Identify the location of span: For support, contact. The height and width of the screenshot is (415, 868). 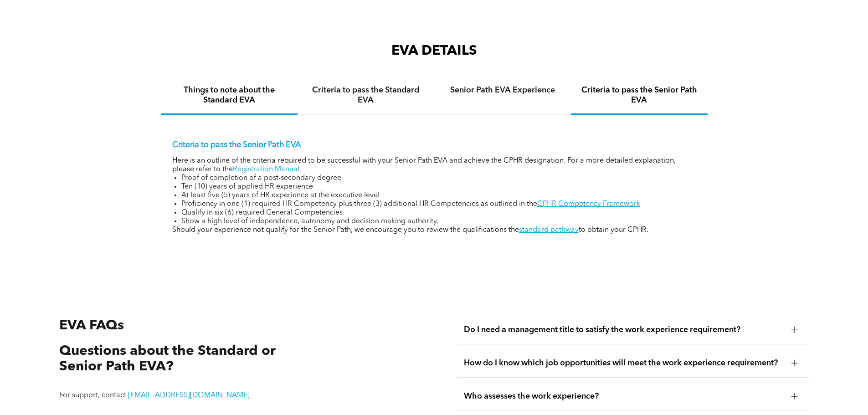
(92, 395).